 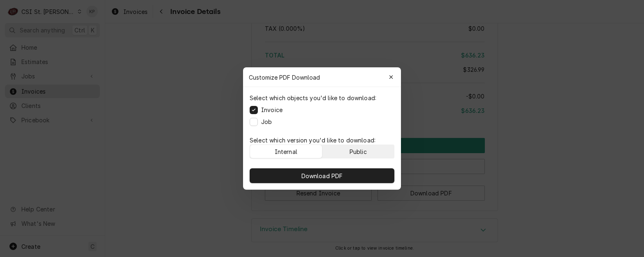 I want to click on div: Customize PDF Download, so click(x=322, y=77).